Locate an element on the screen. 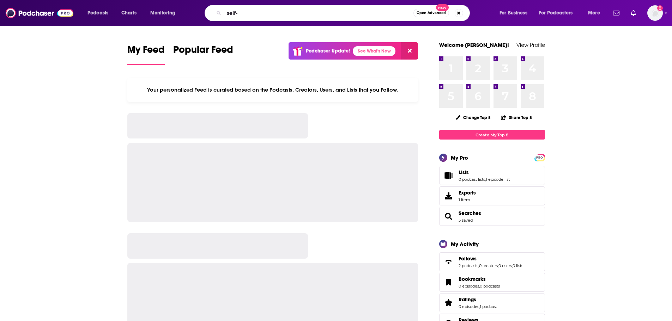 The height and width of the screenshot is (321, 672). a: PRO is located at coordinates (540, 157).